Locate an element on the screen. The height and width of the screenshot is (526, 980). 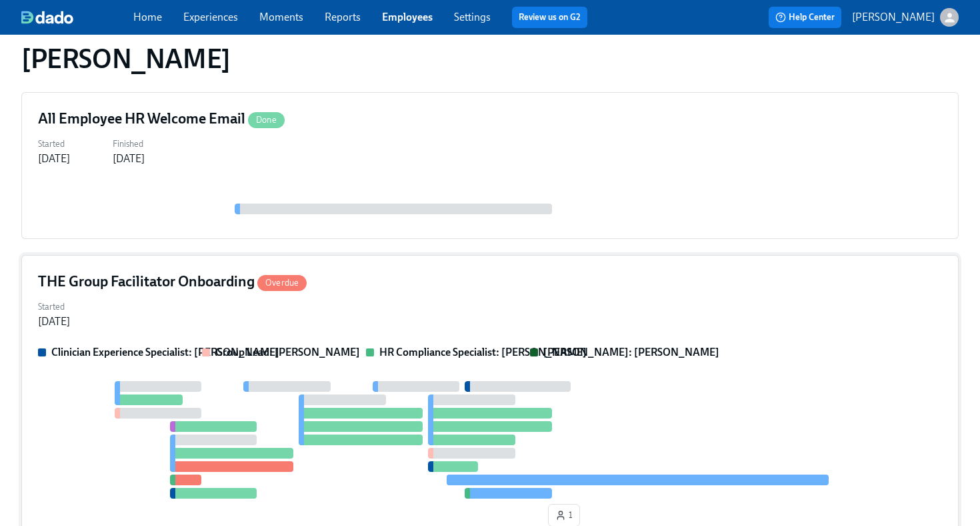
a: Settings is located at coordinates (472, 16).